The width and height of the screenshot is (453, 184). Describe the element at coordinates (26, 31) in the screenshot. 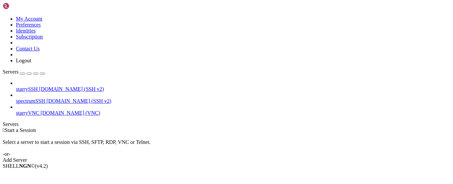

I see `a: Identities` at that location.